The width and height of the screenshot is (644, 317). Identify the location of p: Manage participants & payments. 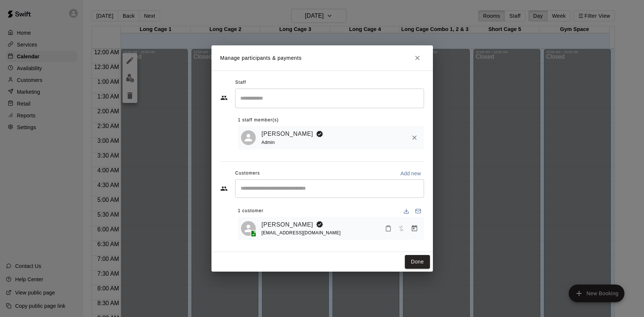
(261, 58).